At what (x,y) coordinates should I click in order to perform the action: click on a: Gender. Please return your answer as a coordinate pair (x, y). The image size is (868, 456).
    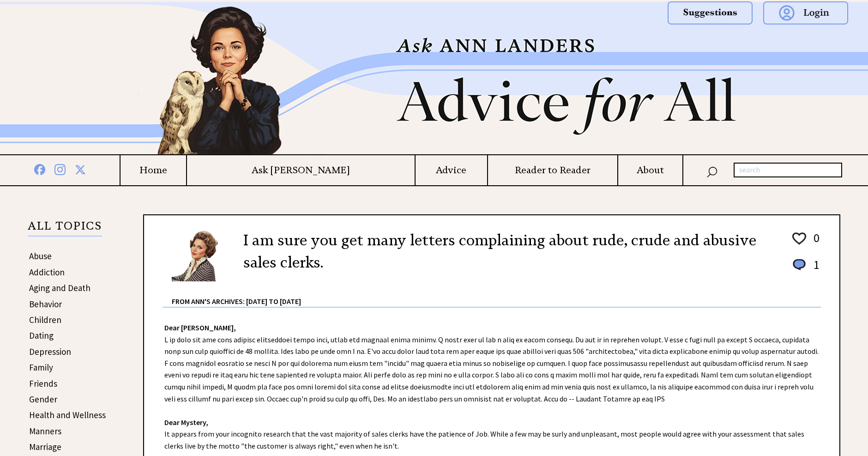
    Looking at the image, I should click on (43, 399).